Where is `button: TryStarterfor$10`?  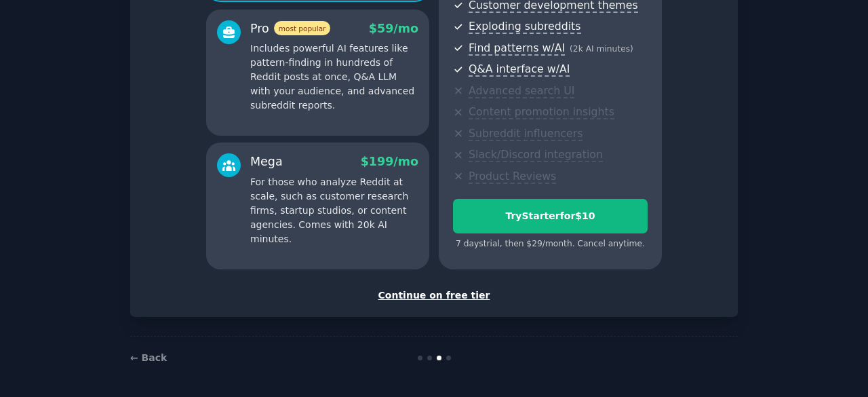
button: TryStarterfor$10 is located at coordinates (550, 216).